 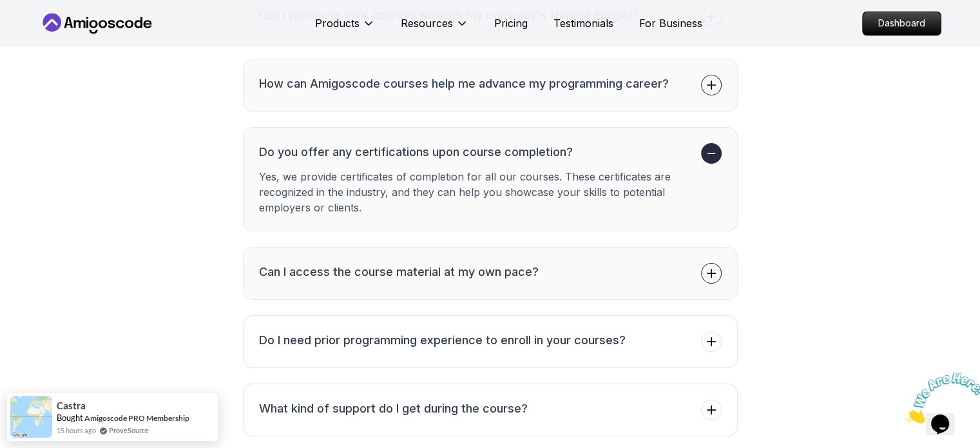 What do you see at coordinates (129, 430) in the screenshot?
I see `a: ProveSource` at bounding box center [129, 430].